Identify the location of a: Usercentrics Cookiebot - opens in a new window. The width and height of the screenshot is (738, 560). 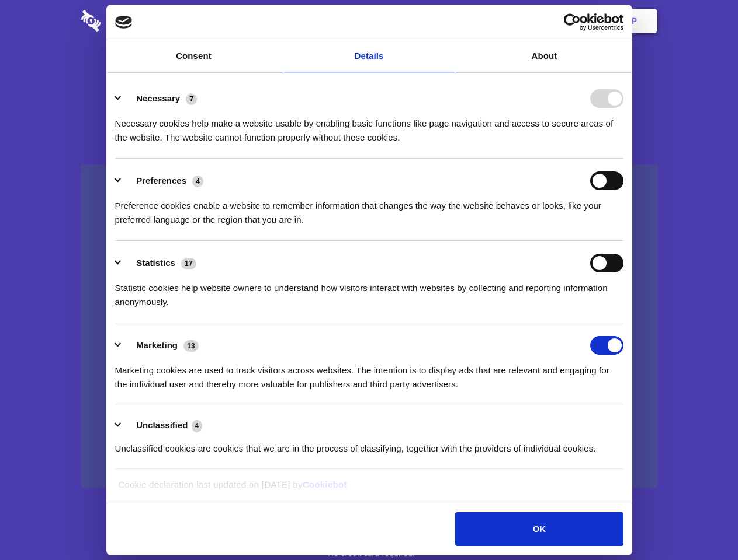
(572, 22).